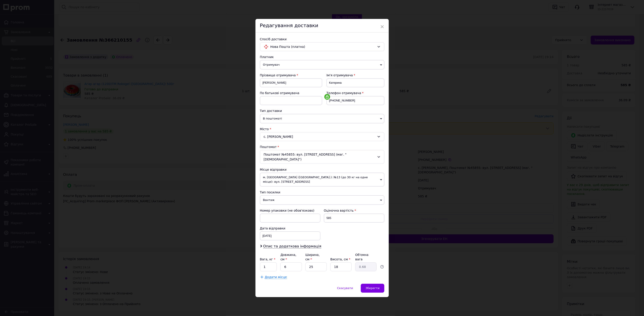 The width and height of the screenshot is (644, 316). Describe the element at coordinates (289, 257) in the screenshot. I see `label: Довжина, см` at that location.